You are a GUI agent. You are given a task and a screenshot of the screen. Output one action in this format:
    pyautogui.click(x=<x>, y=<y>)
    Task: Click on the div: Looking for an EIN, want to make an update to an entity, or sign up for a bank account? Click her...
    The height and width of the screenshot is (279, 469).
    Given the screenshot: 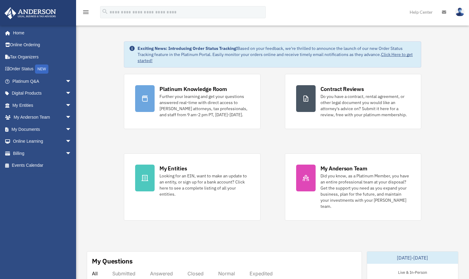 What is the action you would take?
    pyautogui.click(x=204, y=185)
    